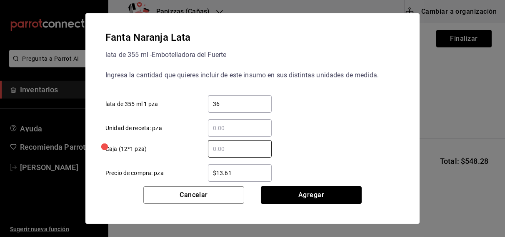 The height and width of the screenshot is (237, 505). Describe the element at coordinates (239, 173) in the screenshot. I see `input: Precio de compra: pza` at that location.